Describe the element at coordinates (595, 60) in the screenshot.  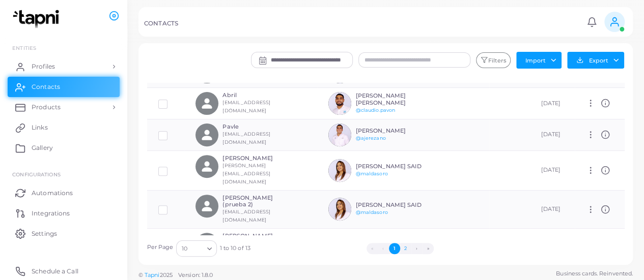
I see `button: Export` at that location.